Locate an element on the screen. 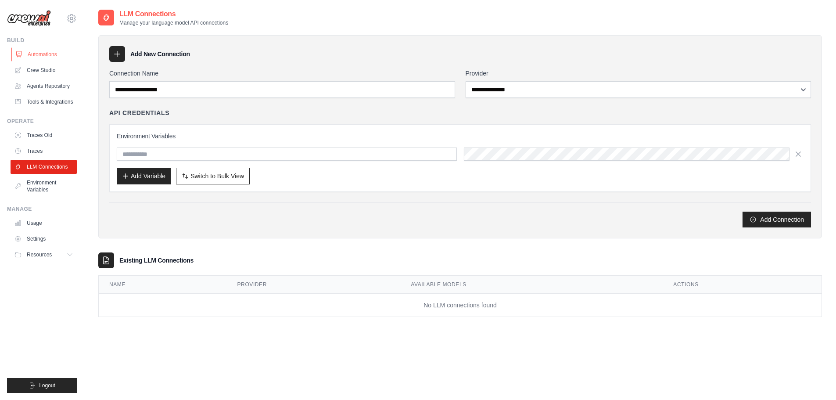 This screenshot has width=836, height=400. span: Logout is located at coordinates (47, 385).